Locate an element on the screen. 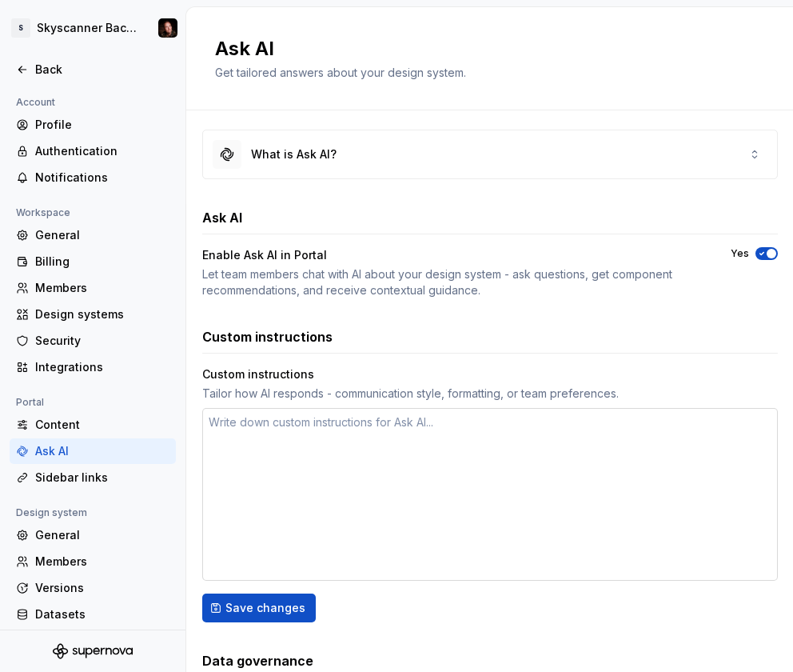 The width and height of the screenshot is (793, 672). a: Supernova Logo is located at coordinates (92, 651).